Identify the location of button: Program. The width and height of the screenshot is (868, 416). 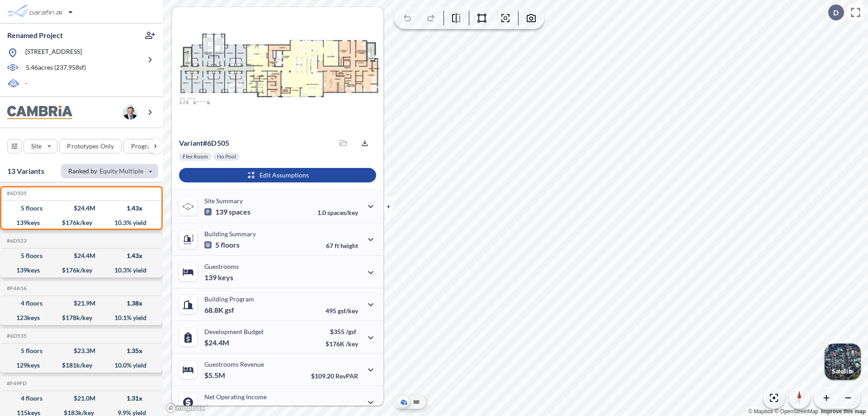
(148, 146).